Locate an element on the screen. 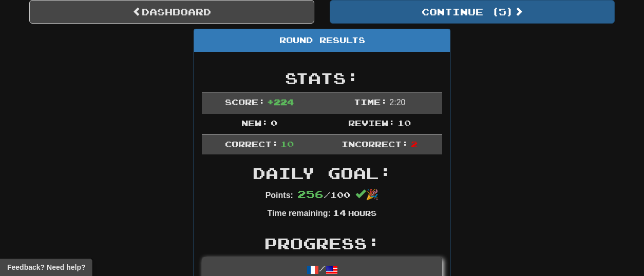 The height and width of the screenshot is (276, 644). span: 0 is located at coordinates (274, 123).